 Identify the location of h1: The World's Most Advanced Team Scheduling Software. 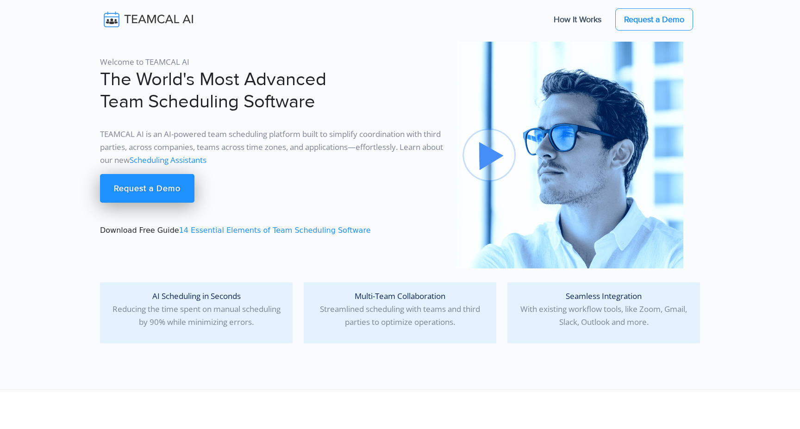
(273, 91).